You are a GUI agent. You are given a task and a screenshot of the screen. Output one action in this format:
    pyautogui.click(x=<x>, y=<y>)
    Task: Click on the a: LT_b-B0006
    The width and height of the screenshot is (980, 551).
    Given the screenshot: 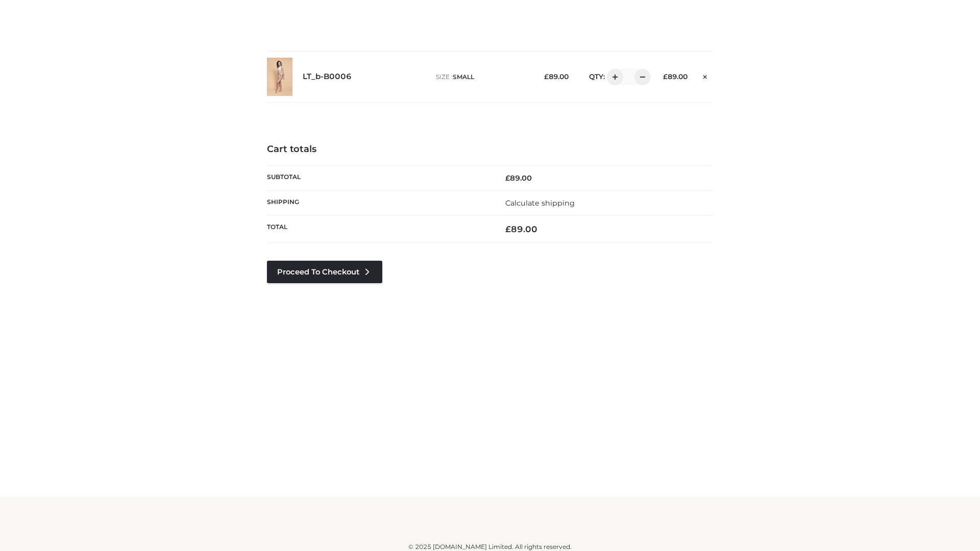 What is the action you would take?
    pyautogui.click(x=327, y=77)
    